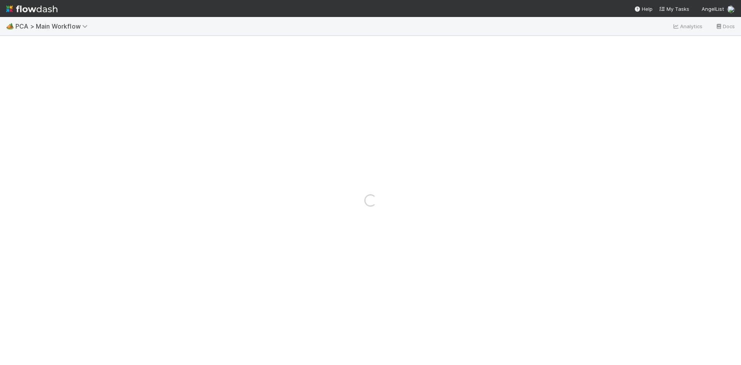 This screenshot has width=741, height=365. Describe the element at coordinates (643, 9) in the screenshot. I see `div: Help` at that location.